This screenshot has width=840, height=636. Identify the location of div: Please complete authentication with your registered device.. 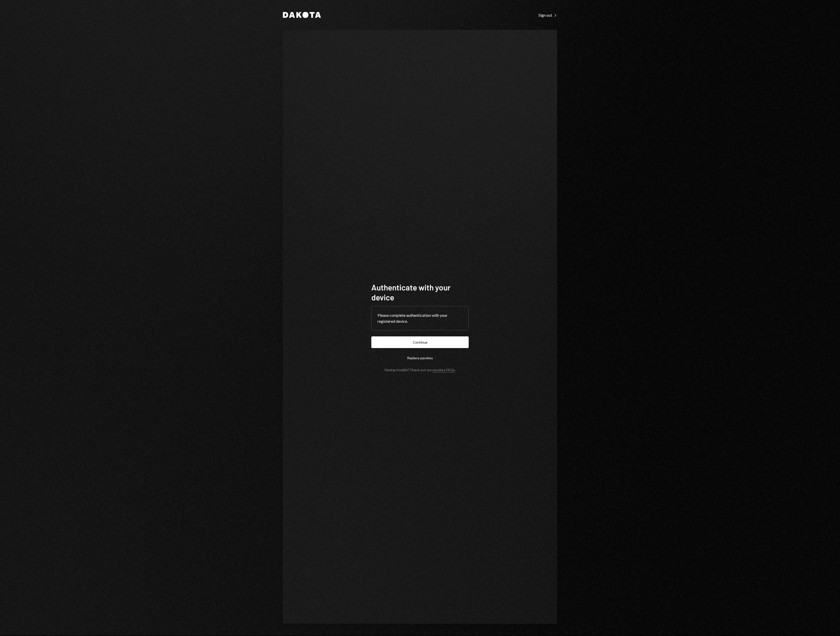
(420, 319).